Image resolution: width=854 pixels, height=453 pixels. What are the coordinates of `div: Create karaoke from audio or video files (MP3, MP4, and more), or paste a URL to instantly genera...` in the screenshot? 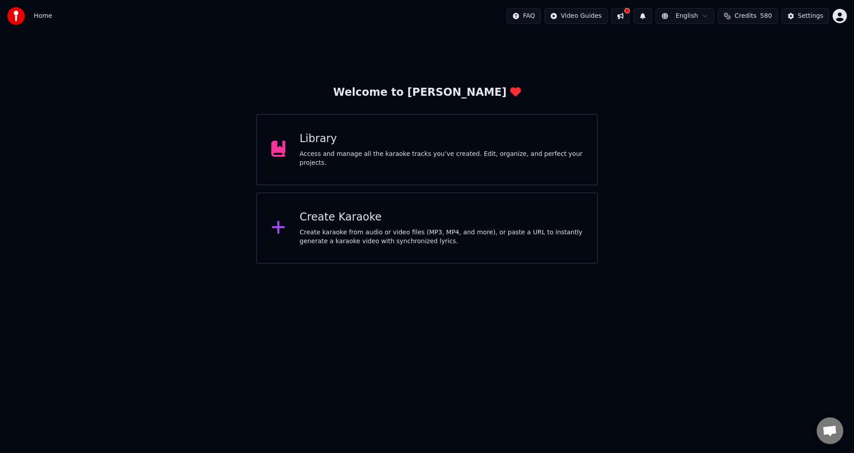 It's located at (441, 237).